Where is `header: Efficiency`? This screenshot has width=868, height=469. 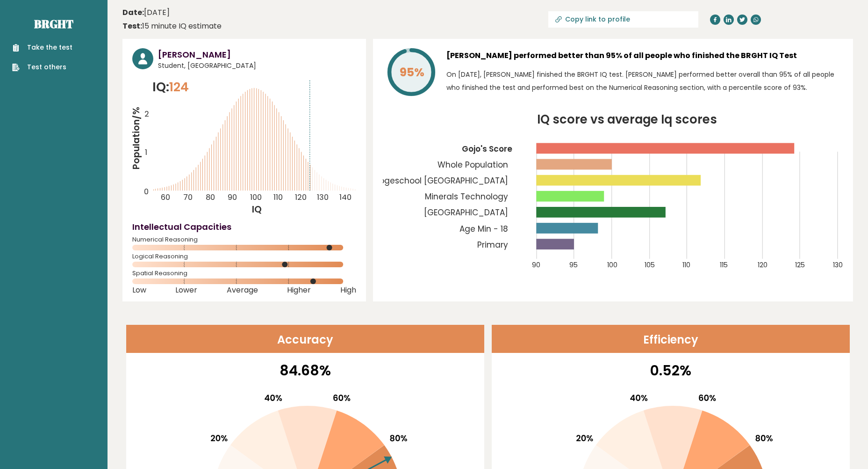 header: Efficiency is located at coordinates (671, 338).